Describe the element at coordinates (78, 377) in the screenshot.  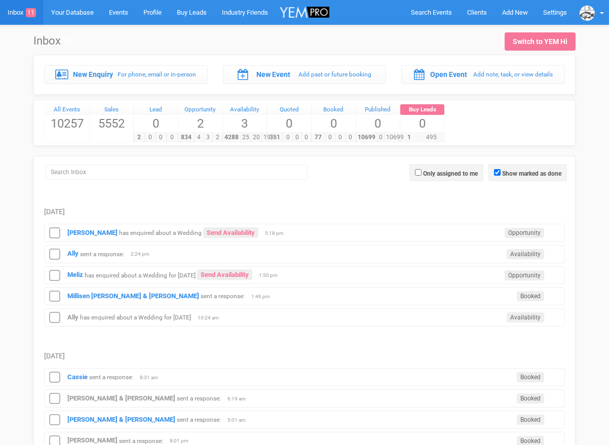
I see `a: Cassie` at that location.